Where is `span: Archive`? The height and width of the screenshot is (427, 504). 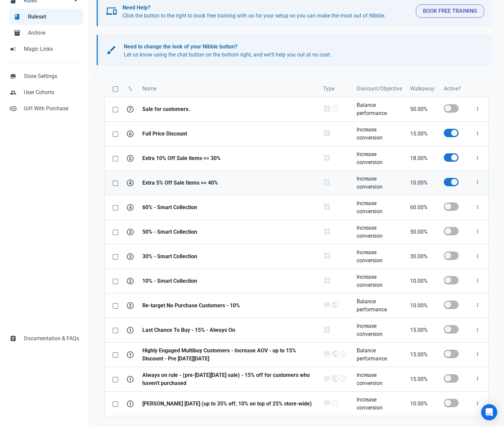
span: Archive is located at coordinates (54, 33).